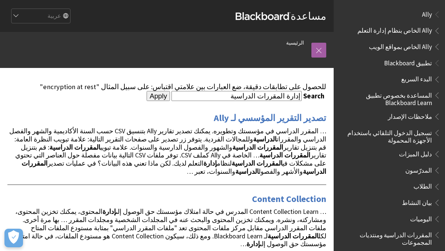 The width and height of the screenshot is (445, 251). I want to click on span: تسجيل الدخول التلقائي باستخدام الأجهزة المحمولة, so click(387, 135).